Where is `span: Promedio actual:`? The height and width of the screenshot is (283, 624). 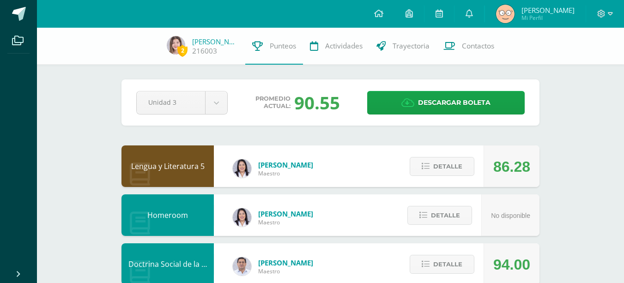
span: Promedio actual: is located at coordinates (273, 103).